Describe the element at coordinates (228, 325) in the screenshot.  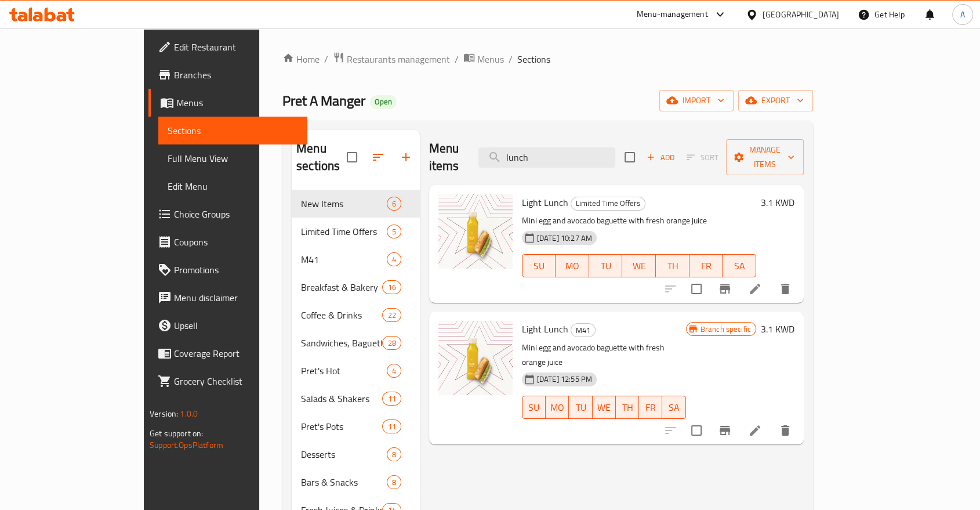
I see `a: Upsell` at that location.